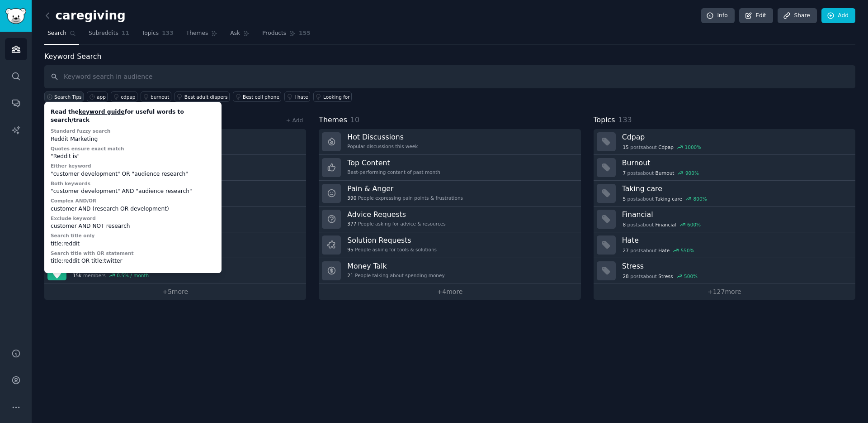 This screenshot has width=868, height=423. Describe the element at coordinates (261, 97) in the screenshot. I see `div: Best cell phone` at that location.